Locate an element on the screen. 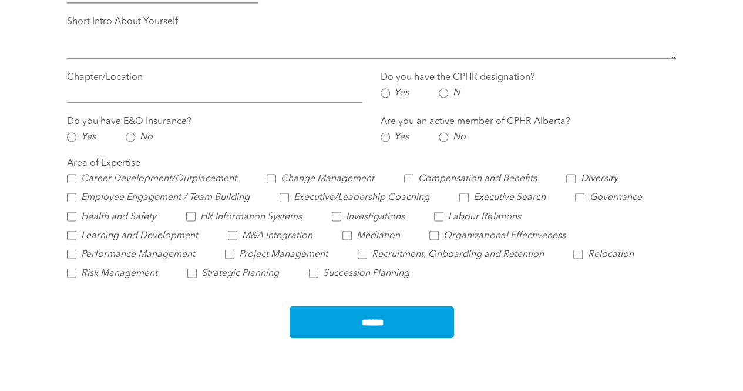  input: Mediation is located at coordinates (347, 235).